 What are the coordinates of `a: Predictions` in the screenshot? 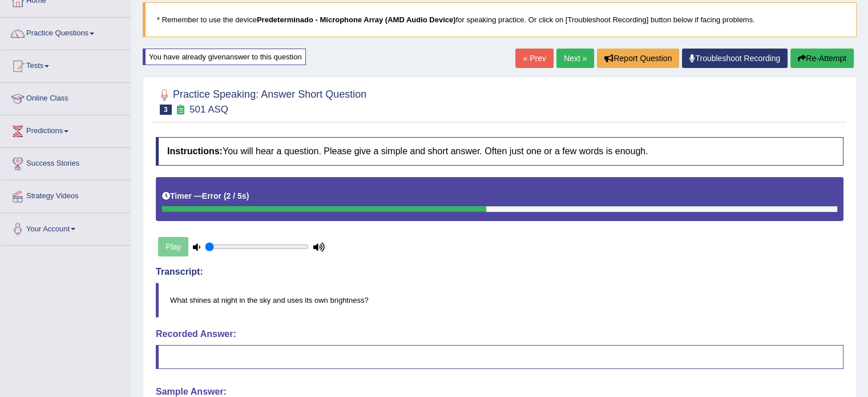 It's located at (66, 130).